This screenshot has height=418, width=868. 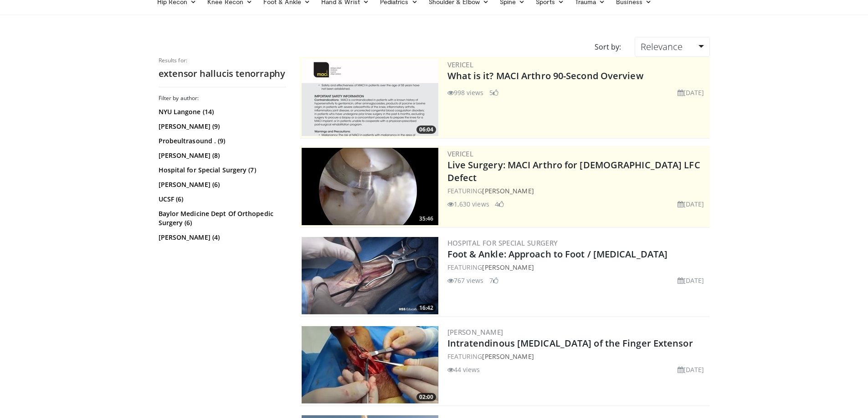 I want to click on img: c0f33d2c-ff1a-46e4-815e-c90548e8c577.300x170_q85_crop-smart_upscale.jpg, so click(x=370, y=276).